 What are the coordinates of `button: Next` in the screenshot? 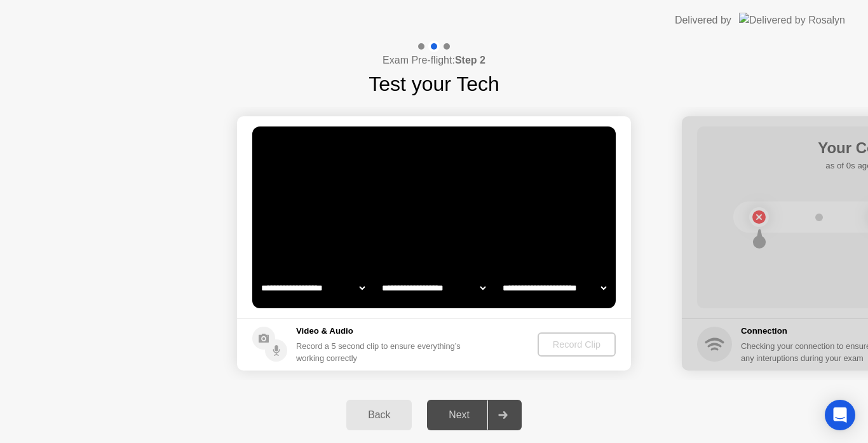 It's located at (474, 415).